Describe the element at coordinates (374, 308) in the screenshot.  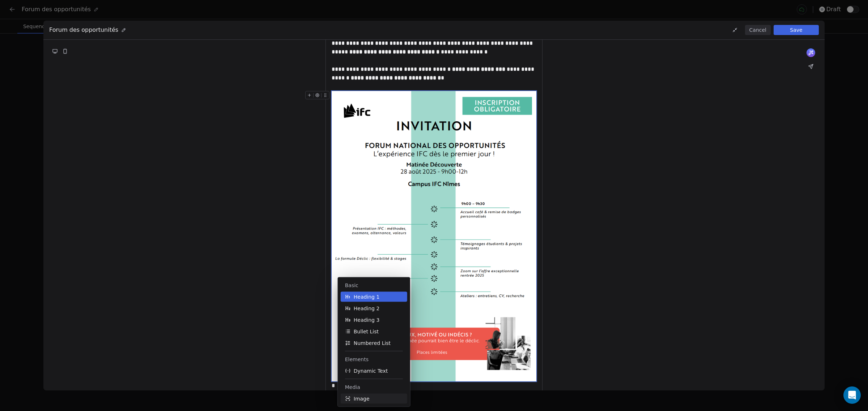
I see `button: Heading 2` at that location.